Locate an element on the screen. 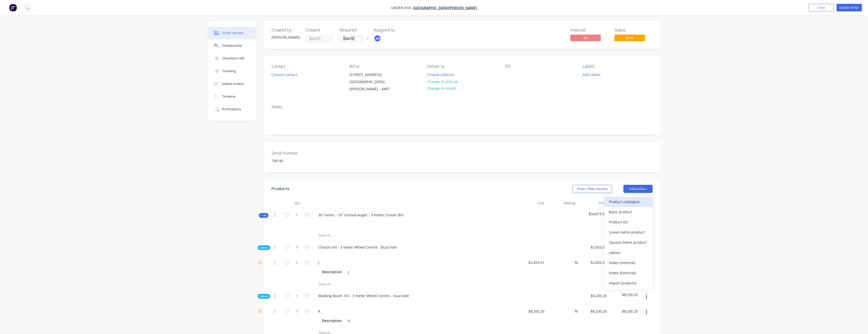 Image resolution: width=868 pixels, height=334 pixels. div: Collaborate is located at coordinates (232, 46).